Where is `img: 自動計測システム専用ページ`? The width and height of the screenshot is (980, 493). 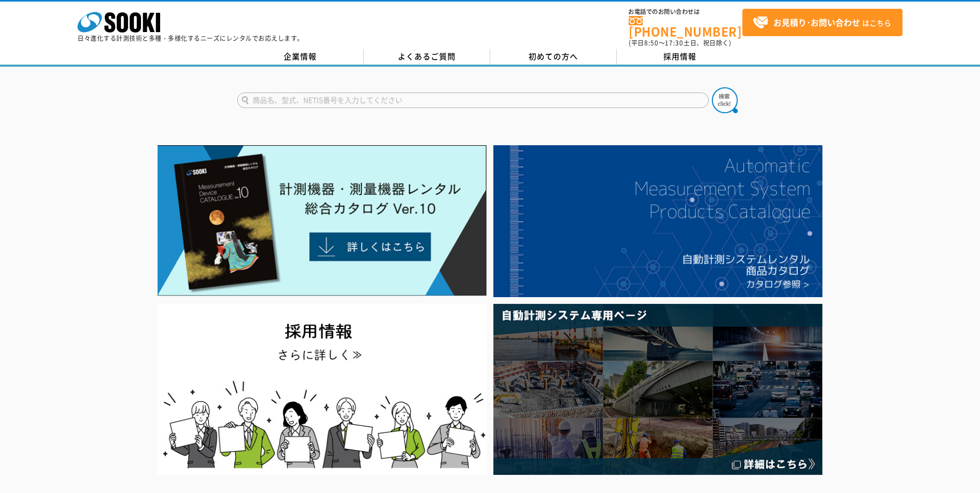 img: 自動計測システム専用ページ is located at coordinates (658, 389).